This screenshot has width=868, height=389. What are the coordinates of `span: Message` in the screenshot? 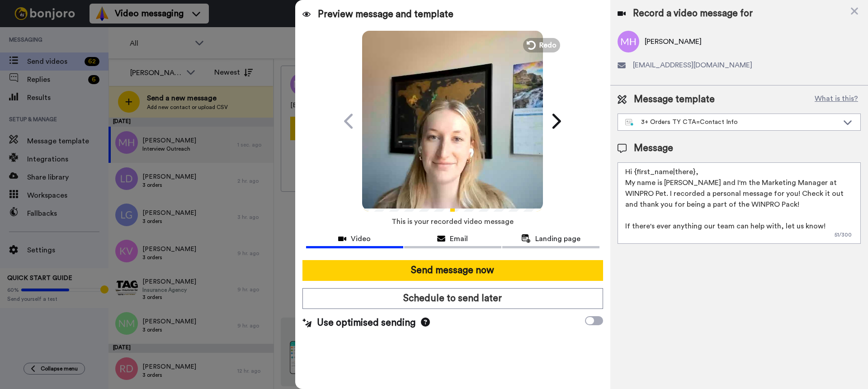 It's located at (654, 148).